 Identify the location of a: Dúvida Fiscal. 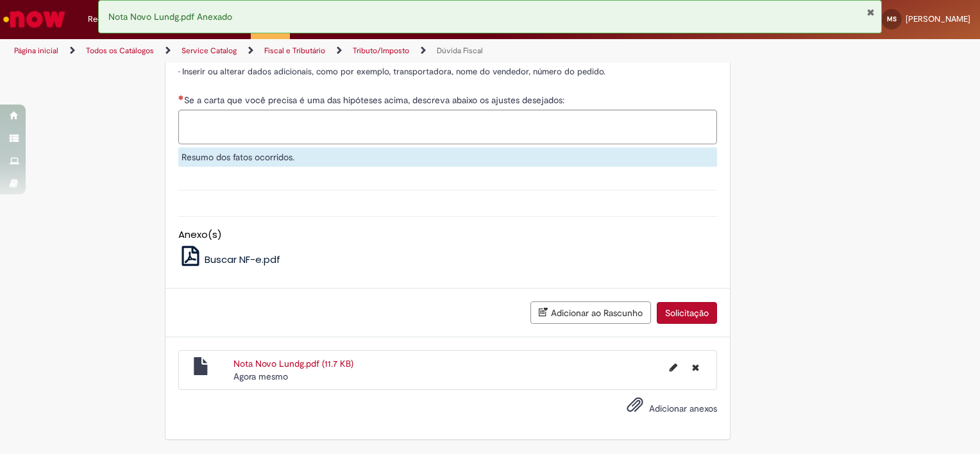
(460, 51).